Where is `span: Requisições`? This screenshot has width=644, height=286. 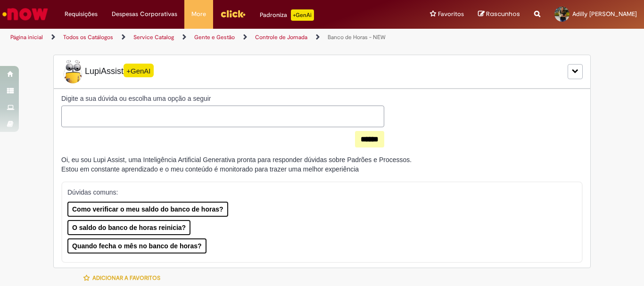 span: Requisições is located at coordinates (81, 14).